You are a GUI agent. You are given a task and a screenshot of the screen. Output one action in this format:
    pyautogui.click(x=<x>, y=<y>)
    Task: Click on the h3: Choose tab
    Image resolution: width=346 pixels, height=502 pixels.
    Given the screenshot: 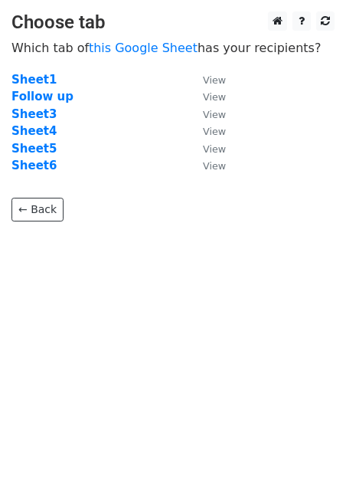 What is the action you would take?
    pyautogui.click(x=173, y=22)
    